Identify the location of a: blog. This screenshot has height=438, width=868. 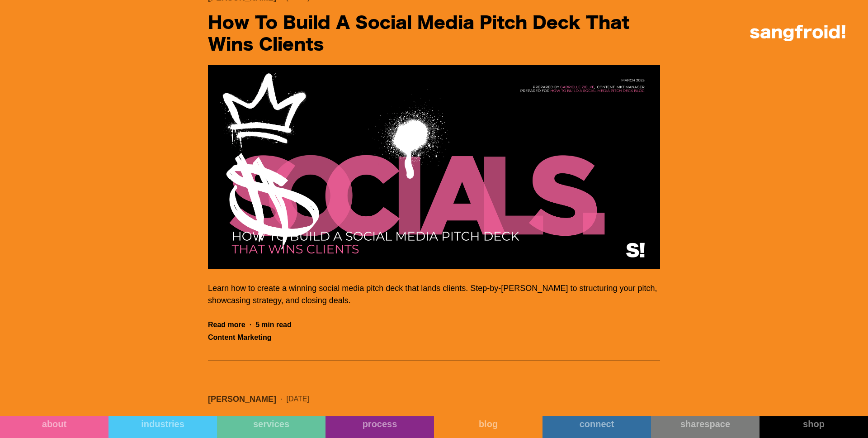
(489, 427).